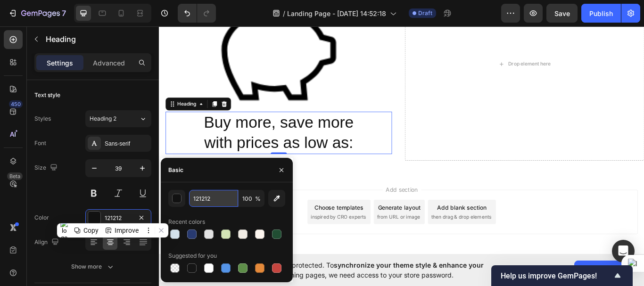 Image resolution: width=644 pixels, height=286 pixels. Describe the element at coordinates (623, 251) in the screenshot. I see `div: Open Intercom Messenger` at that location.